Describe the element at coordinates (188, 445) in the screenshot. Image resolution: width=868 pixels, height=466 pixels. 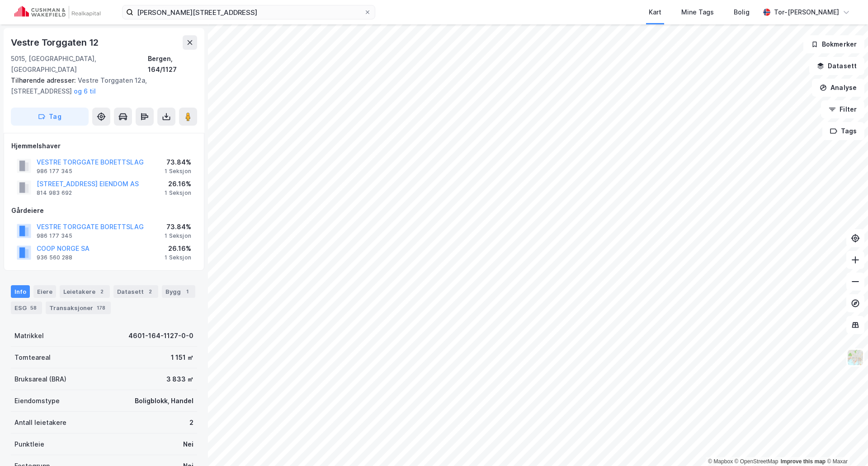
I see `div: Nei` at that location.